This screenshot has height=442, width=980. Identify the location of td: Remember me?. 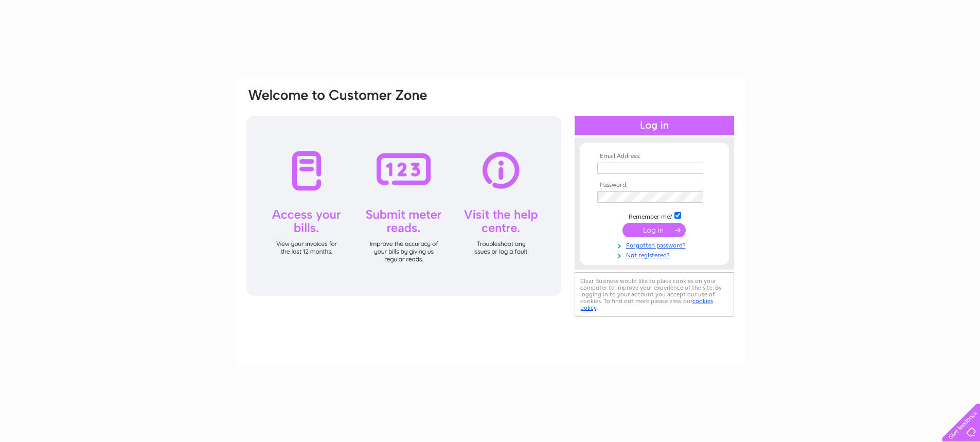
(655, 216).